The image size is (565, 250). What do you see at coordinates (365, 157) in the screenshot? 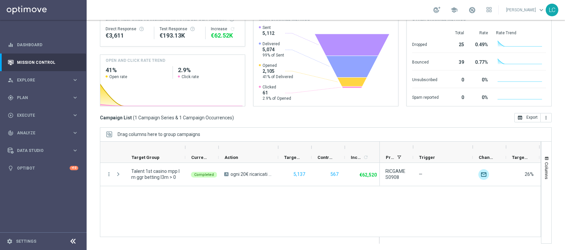
I see `span: Calculate column` at bounding box center [365, 157].